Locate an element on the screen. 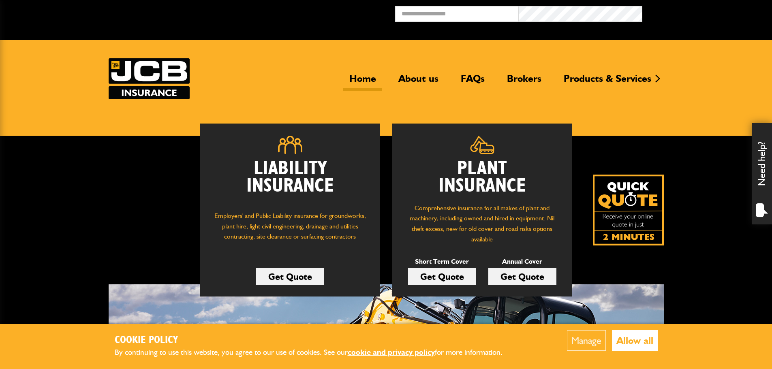 Image resolution: width=772 pixels, height=369 pixels. p: Short Term Cover is located at coordinates (442, 262).